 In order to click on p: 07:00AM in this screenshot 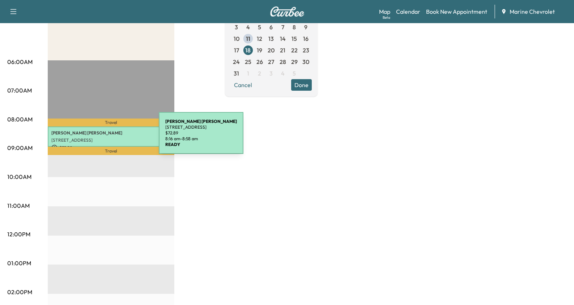, I will do `click(20, 90)`.